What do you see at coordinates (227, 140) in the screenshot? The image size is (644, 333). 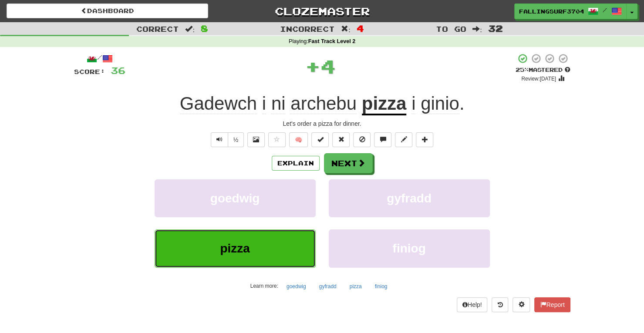 I see `div: Text-to-speech controls` at bounding box center [227, 140].